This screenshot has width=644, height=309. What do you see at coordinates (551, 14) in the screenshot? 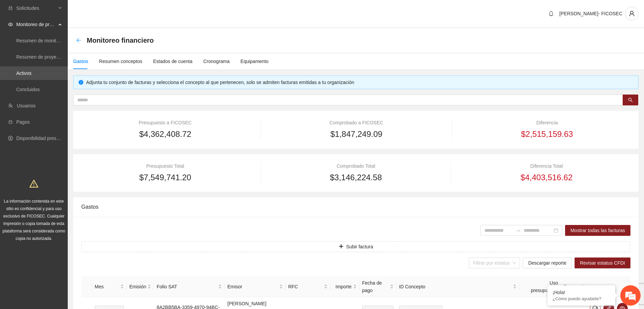
I see `button: bell` at bounding box center [551, 14].